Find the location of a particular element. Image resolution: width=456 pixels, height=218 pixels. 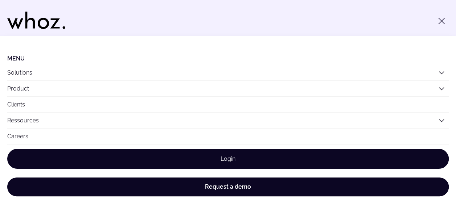

button: Toggle menu is located at coordinates (442, 21).